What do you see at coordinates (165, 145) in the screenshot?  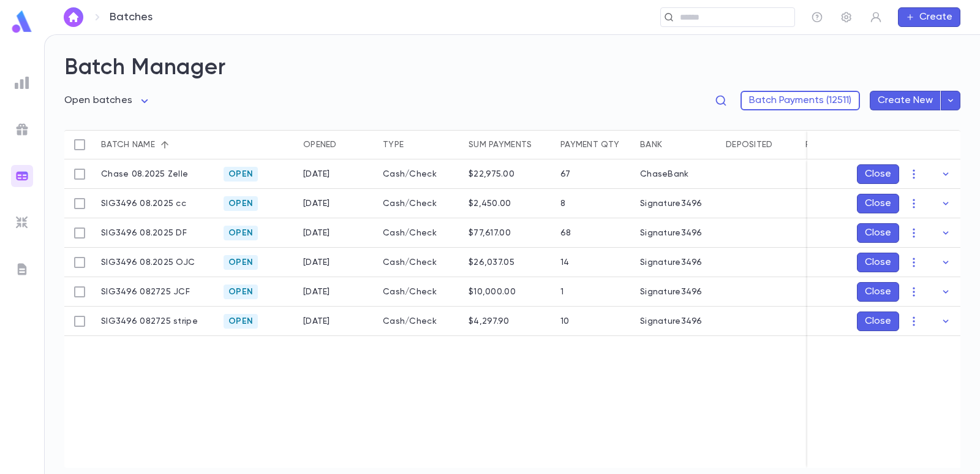 I see `button: Sort` at bounding box center [165, 145].